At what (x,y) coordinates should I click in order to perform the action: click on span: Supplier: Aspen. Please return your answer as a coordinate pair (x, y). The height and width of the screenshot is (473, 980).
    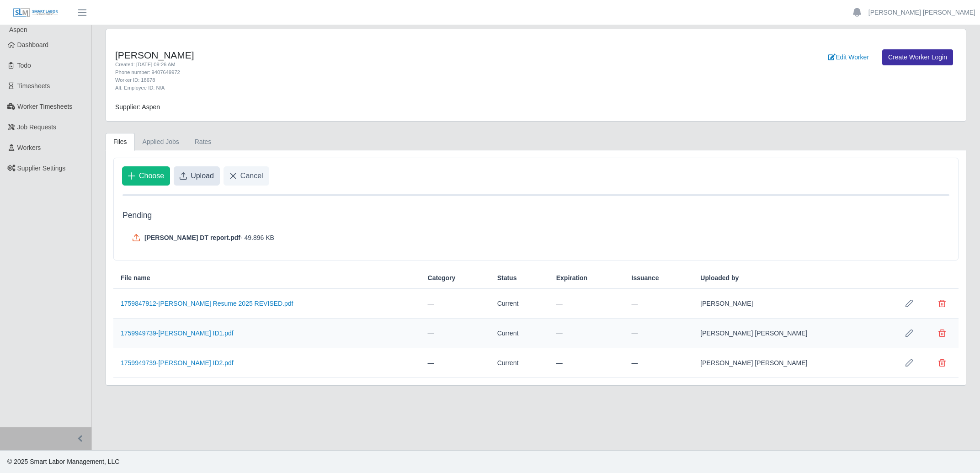
    Looking at the image, I should click on (138, 107).